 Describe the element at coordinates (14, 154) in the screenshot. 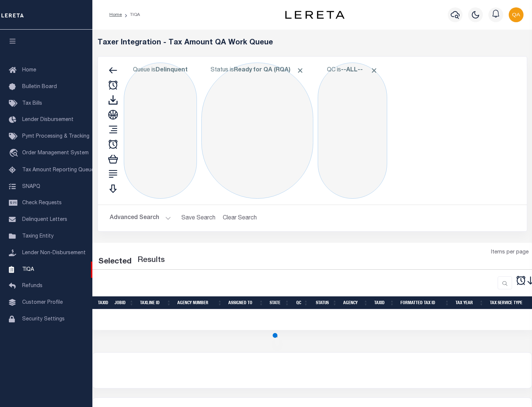

I see `i: travel_explore` at that location.